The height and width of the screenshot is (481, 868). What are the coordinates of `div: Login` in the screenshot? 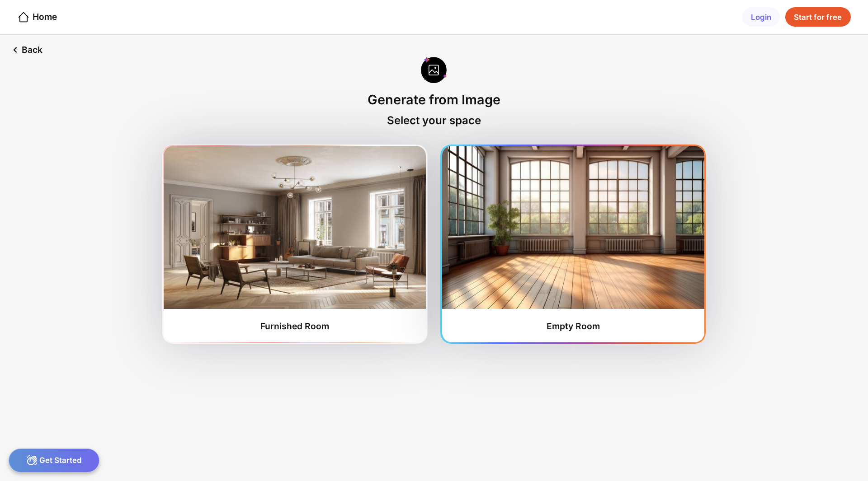 It's located at (761, 16).